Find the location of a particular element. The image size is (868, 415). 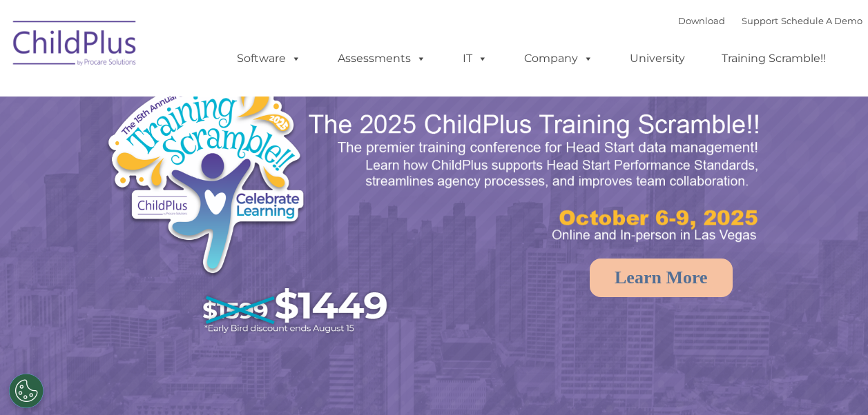

a: Download is located at coordinates (702, 21).